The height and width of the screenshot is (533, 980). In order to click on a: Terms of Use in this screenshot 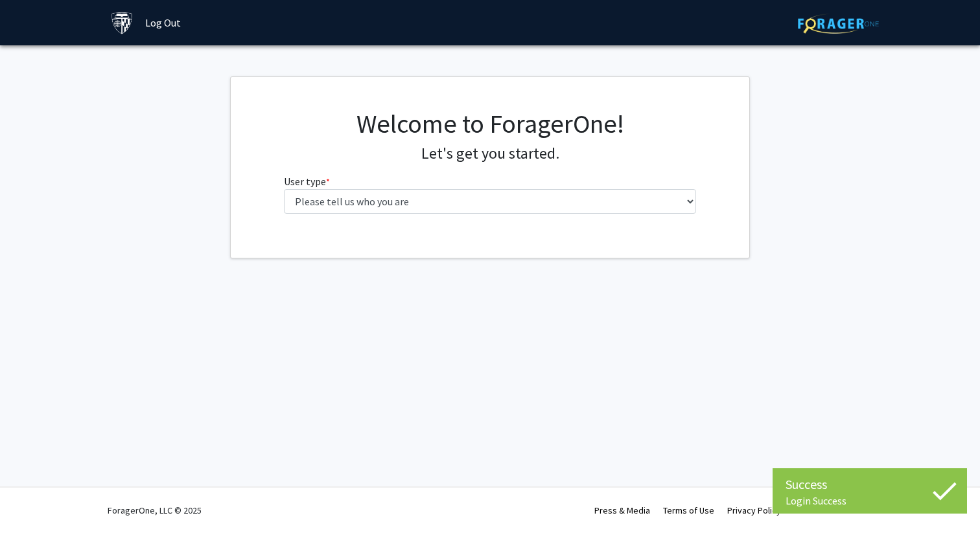, I will do `click(688, 510)`.